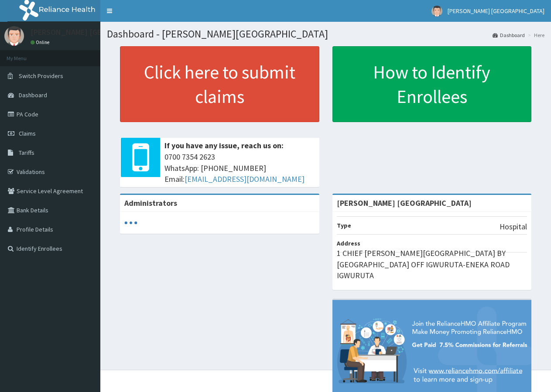  What do you see at coordinates (41, 76) in the screenshot?
I see `span: Switch Providers` at bounding box center [41, 76].